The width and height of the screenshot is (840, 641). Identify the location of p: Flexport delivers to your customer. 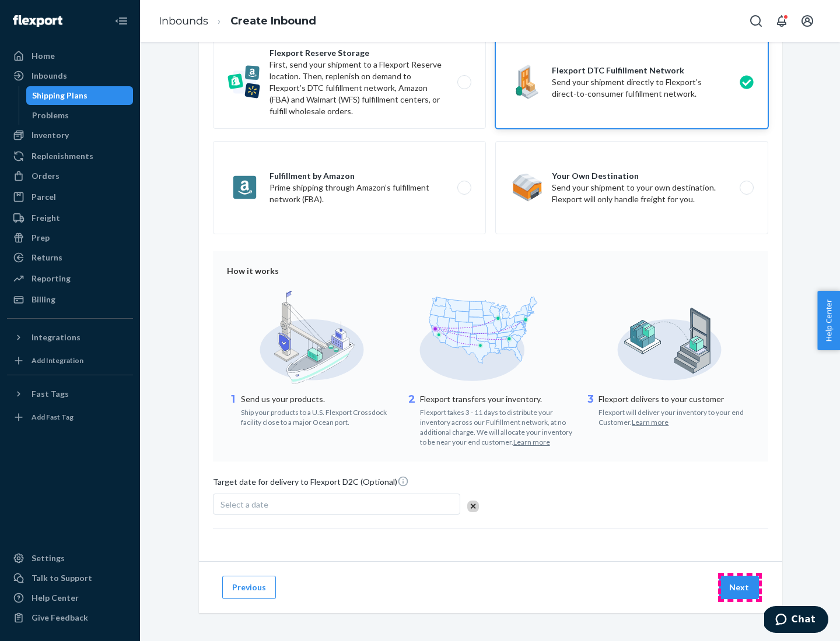
(676, 399).